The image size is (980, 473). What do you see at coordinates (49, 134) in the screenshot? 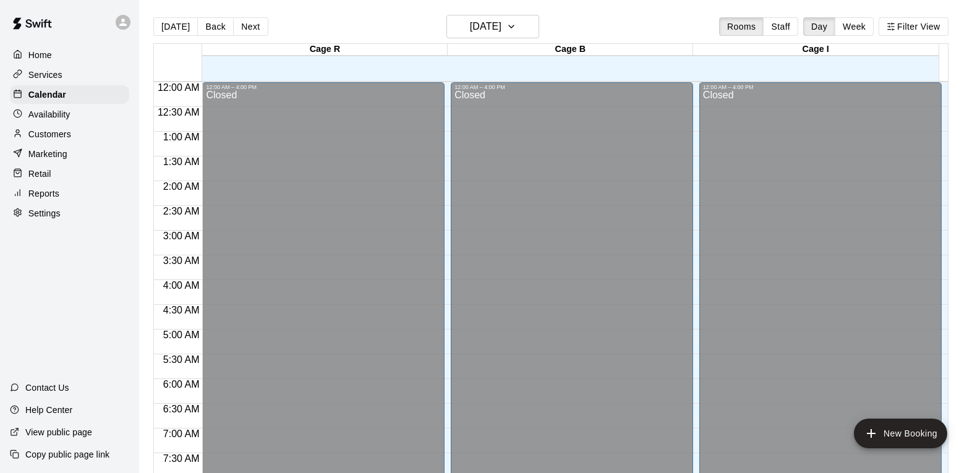
I see `p: Customers` at bounding box center [49, 134].